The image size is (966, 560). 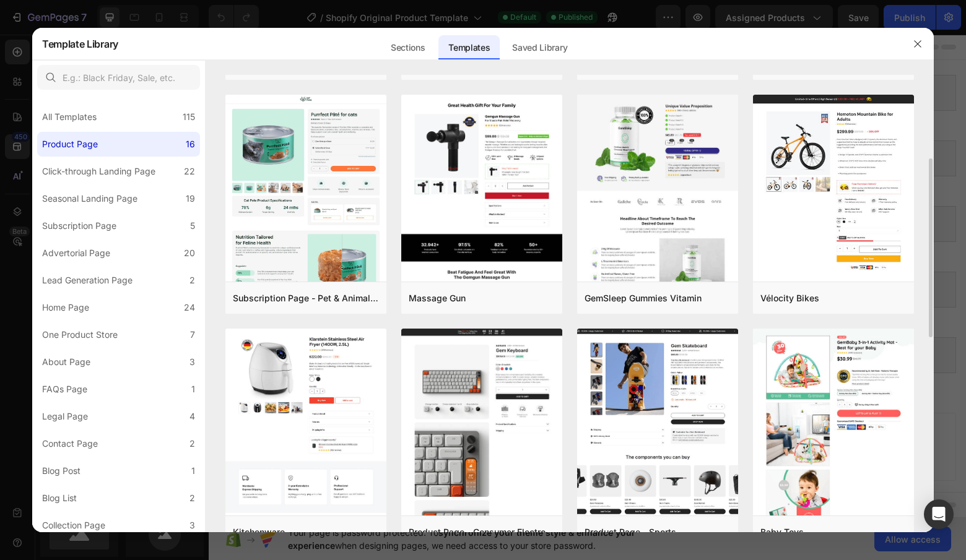 I want to click on div: 20, so click(x=190, y=253).